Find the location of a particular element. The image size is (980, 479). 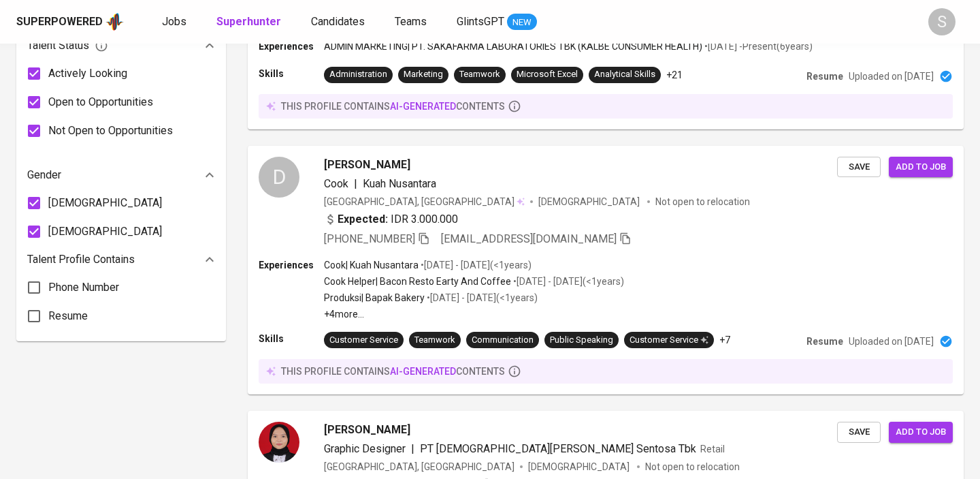

p: ADMIN MARKETING | PT. SAKAFARMA LABORATORIES TBK (KALBE CONSUMER HEALTH) is located at coordinates (513, 46).